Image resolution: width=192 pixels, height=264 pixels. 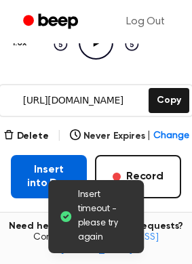 I want to click on a: Log Out, so click(x=145, y=22).